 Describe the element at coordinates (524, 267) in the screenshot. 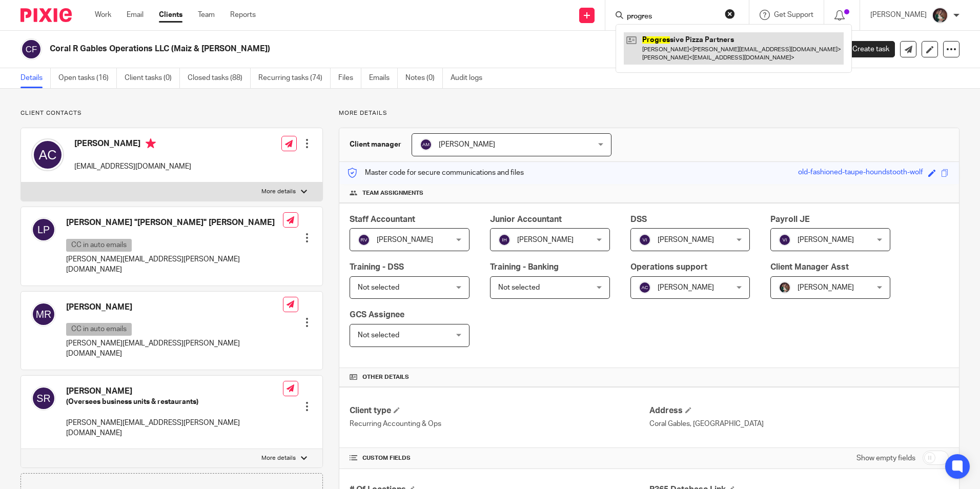

I see `span: Training - Banking` at that location.